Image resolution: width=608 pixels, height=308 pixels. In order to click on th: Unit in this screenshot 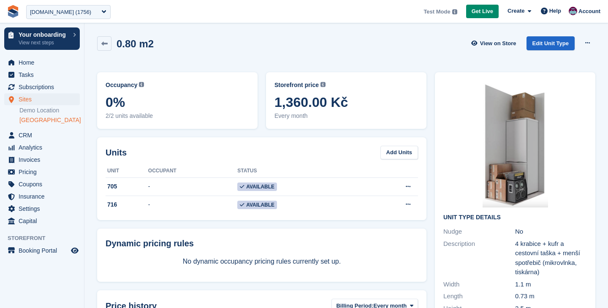, I will do `click(127, 171)`.